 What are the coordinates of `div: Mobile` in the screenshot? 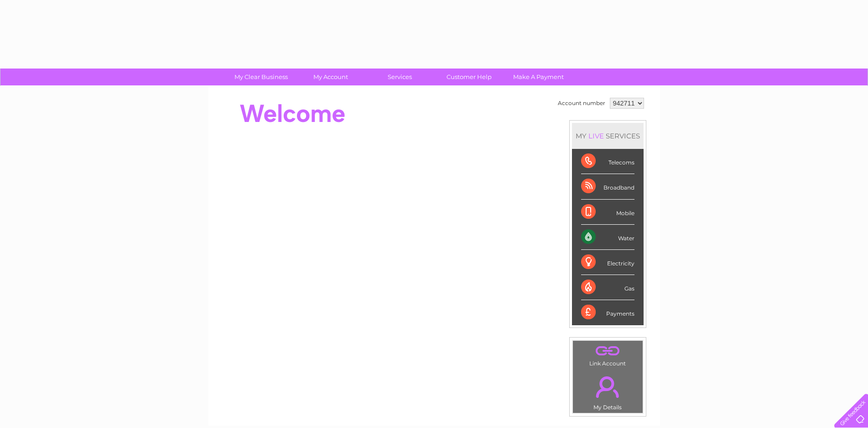 It's located at (608, 212).